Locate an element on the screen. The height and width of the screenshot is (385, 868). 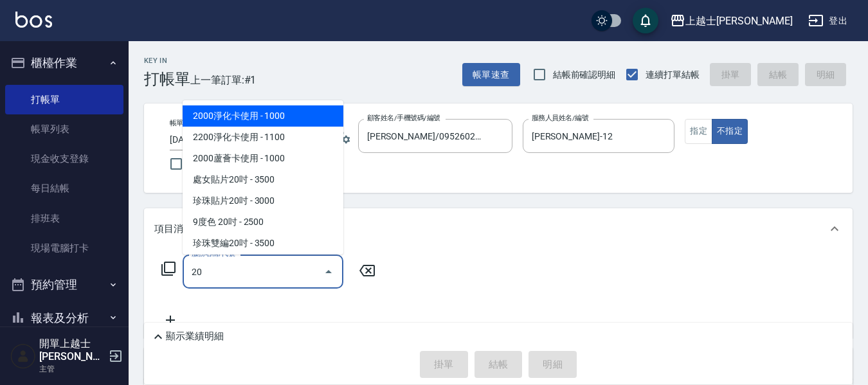
label: 顧客姓名/手機號碼/編號 is located at coordinates (404, 118).